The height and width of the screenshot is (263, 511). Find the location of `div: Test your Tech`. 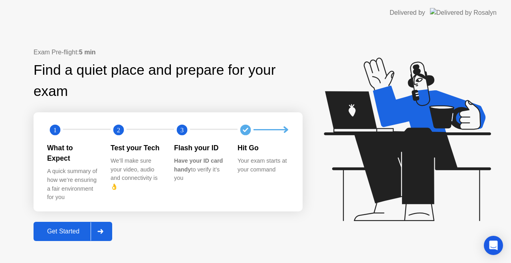

div: Test your Tech is located at coordinates (136, 148).